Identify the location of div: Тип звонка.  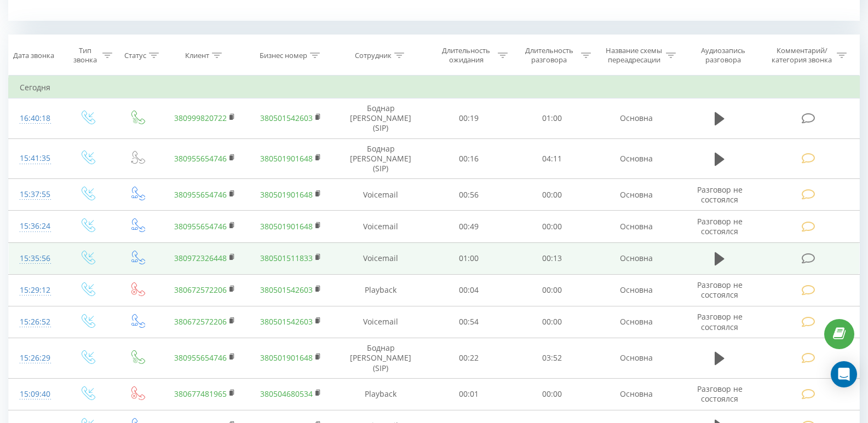
(85, 55).